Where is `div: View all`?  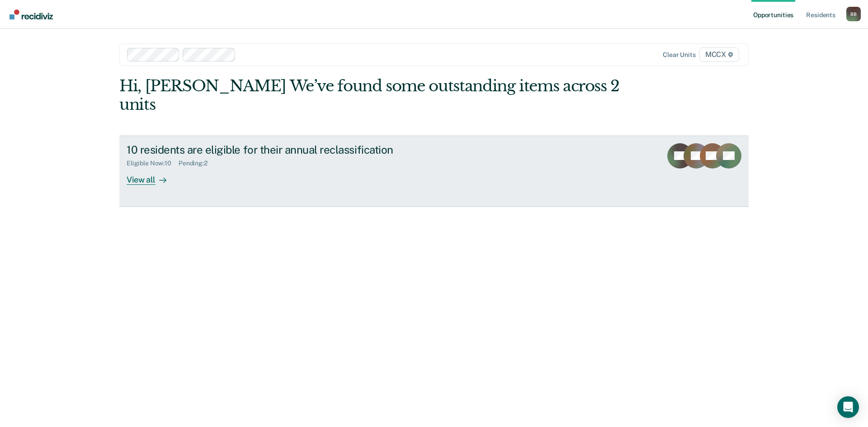
div: View all is located at coordinates (152, 176).